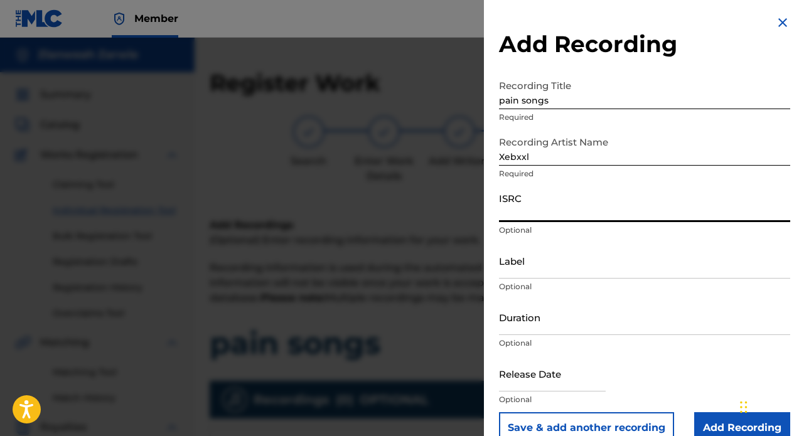 The image size is (799, 436). Describe the element at coordinates (645, 44) in the screenshot. I see `h2: Add Recording` at that location.